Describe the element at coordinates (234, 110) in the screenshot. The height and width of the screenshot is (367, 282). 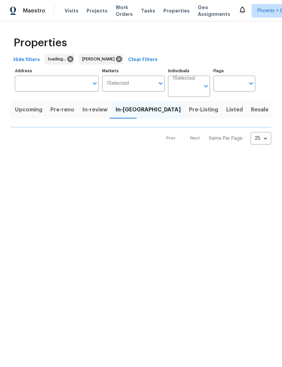
I see `span: Listed` at that location.